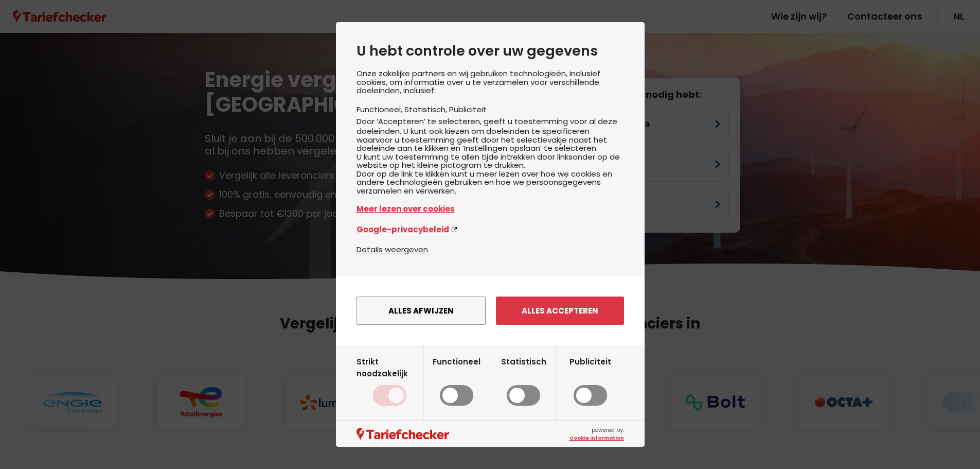 This screenshot has height=469, width=980. Describe the element at coordinates (490, 310) in the screenshot. I see `div: menu` at that location.